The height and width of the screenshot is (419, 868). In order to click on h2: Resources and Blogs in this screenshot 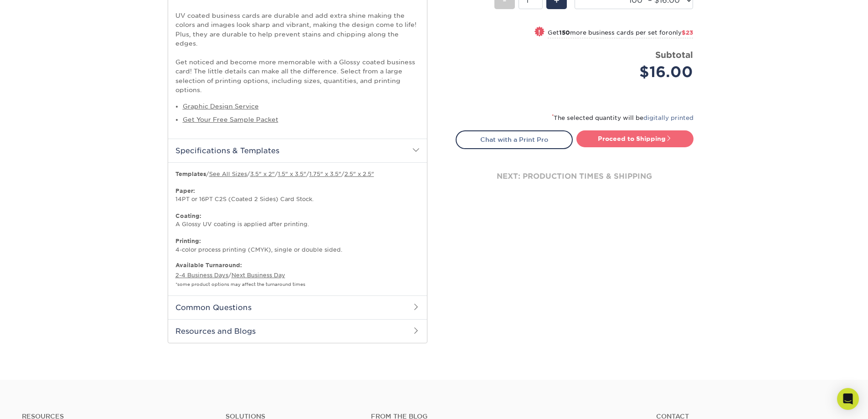, I will do `click(297, 331)`.